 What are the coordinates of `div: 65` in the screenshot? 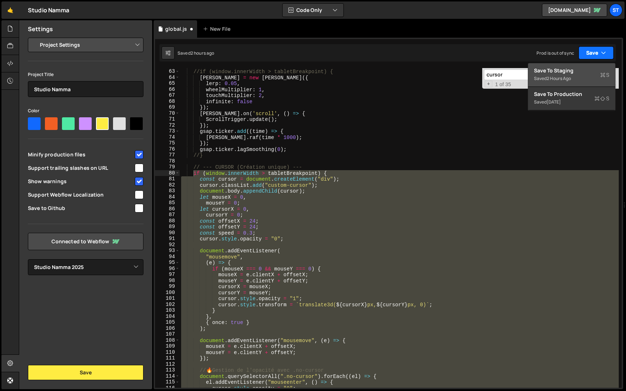 It's located at (167, 83).